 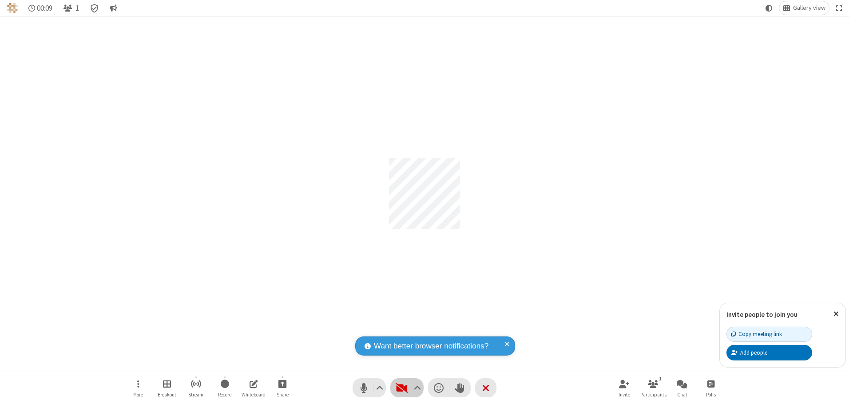 I want to click on div: Meeting details Encryption enabled, so click(x=95, y=8).